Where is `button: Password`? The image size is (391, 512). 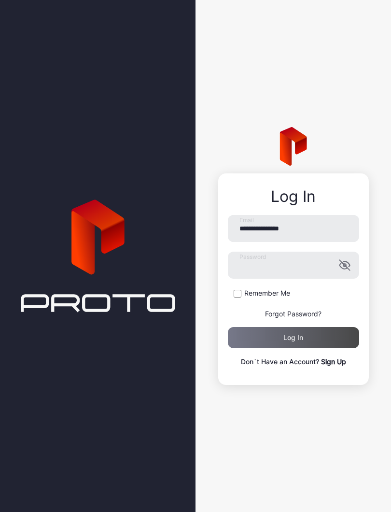 button: Password is located at coordinates (345, 265).